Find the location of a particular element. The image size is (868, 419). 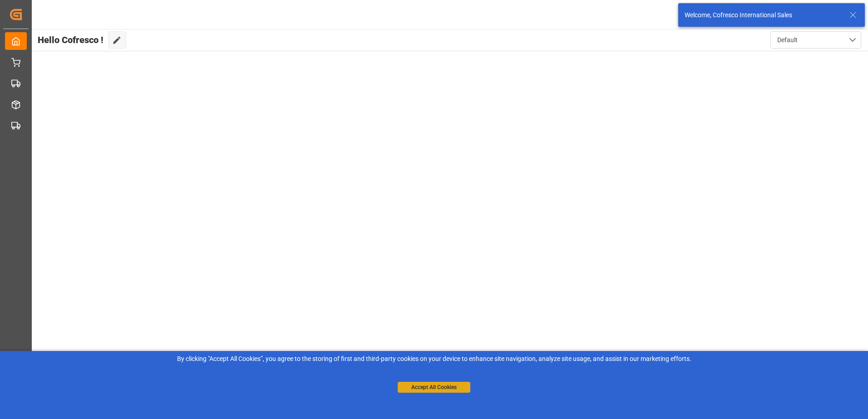

button: Accept All Cookies is located at coordinates (434, 387).